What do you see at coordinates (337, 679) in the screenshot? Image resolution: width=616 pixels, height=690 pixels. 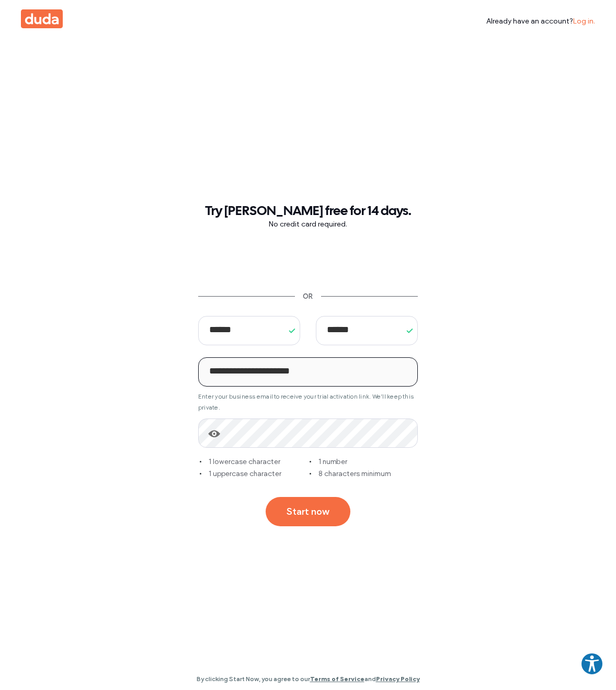 I see `a: Terms of Service` at bounding box center [337, 679].